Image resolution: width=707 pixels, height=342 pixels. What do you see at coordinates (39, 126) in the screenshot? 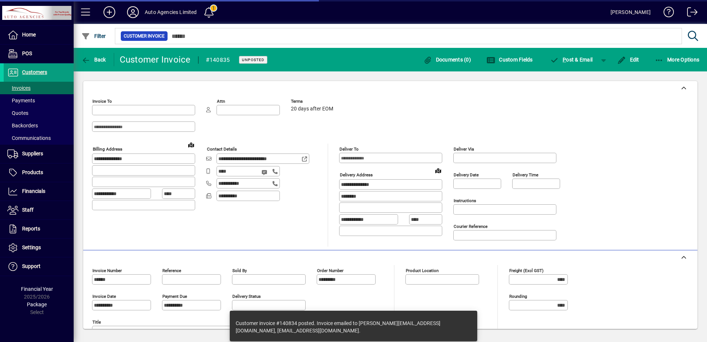
I see `a: Backorders` at bounding box center [39, 126].